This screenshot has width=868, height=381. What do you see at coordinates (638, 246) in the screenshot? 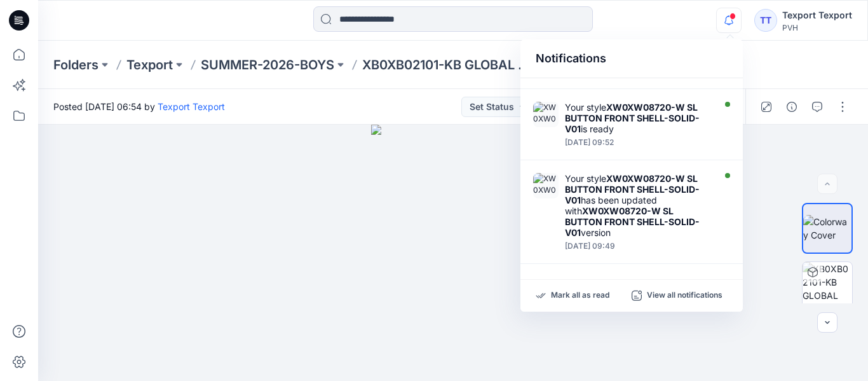
I see `div: Wednesday, September 10, 2025 09:49` at bounding box center [638, 246].